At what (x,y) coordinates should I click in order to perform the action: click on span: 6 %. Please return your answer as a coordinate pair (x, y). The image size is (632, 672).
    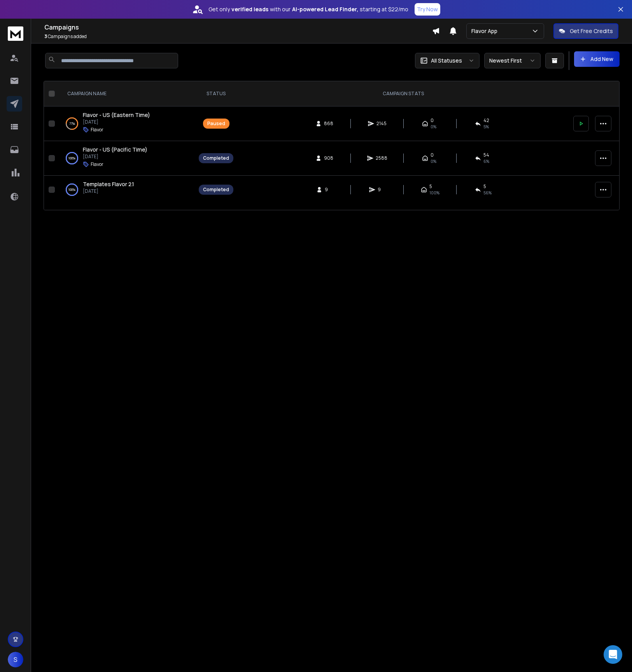
    Looking at the image, I should click on (486, 161).